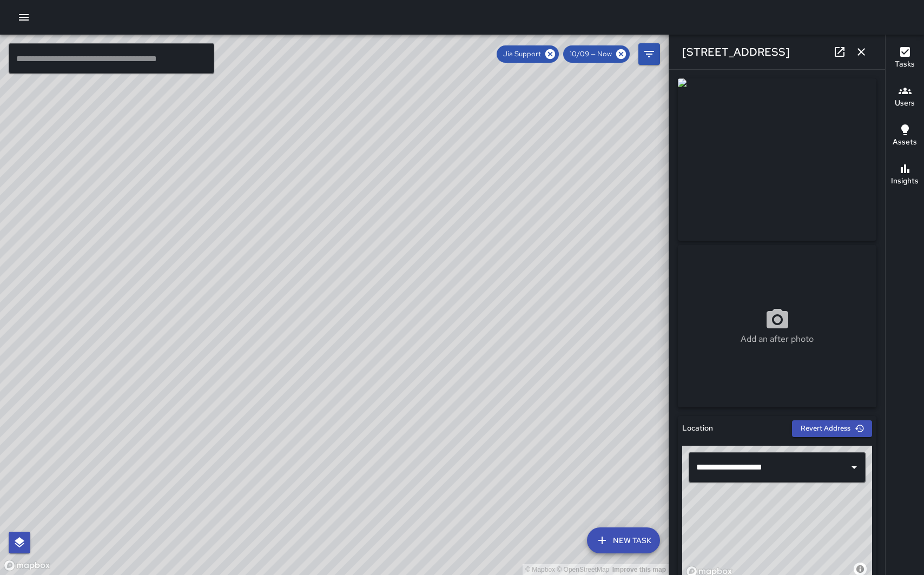 Image resolution: width=924 pixels, height=575 pixels. Describe the element at coordinates (854, 468) in the screenshot. I see `button: Open` at that location.